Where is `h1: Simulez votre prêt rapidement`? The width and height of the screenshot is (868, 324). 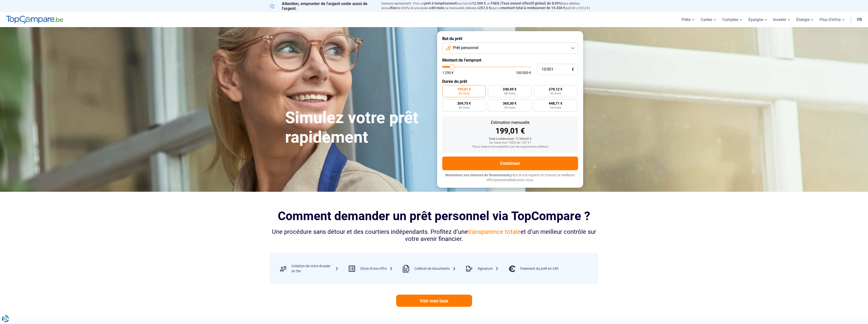
h1: Simulez votre prêt rapidement is located at coordinates (358, 128).